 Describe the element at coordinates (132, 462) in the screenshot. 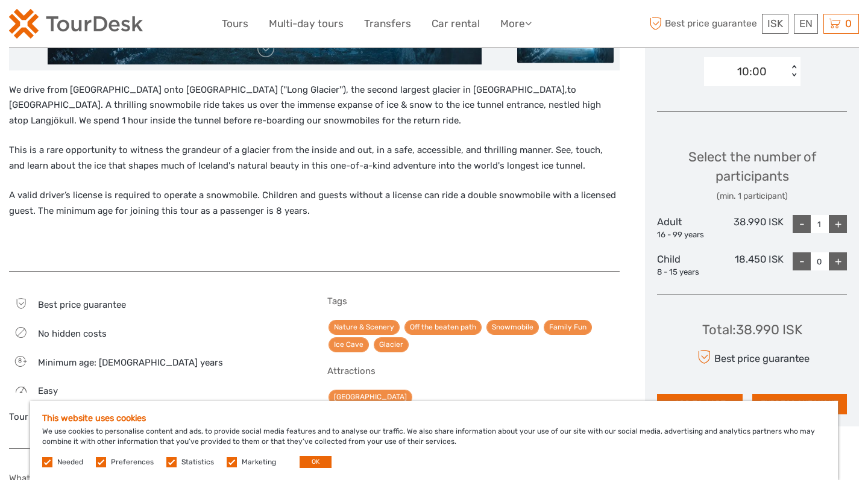

I see `label: Preferences` at that location.